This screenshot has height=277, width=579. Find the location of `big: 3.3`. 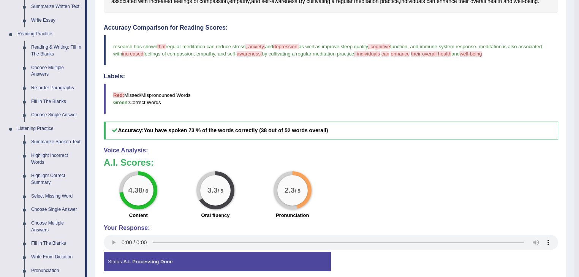

big: 3.3 is located at coordinates (213, 190).